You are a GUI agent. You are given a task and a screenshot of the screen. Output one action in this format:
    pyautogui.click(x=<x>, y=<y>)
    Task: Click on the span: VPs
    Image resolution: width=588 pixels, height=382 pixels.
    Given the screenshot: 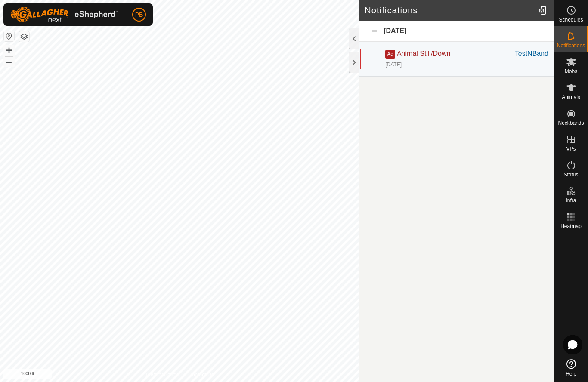 What is the action you would take?
    pyautogui.click(x=570, y=149)
    